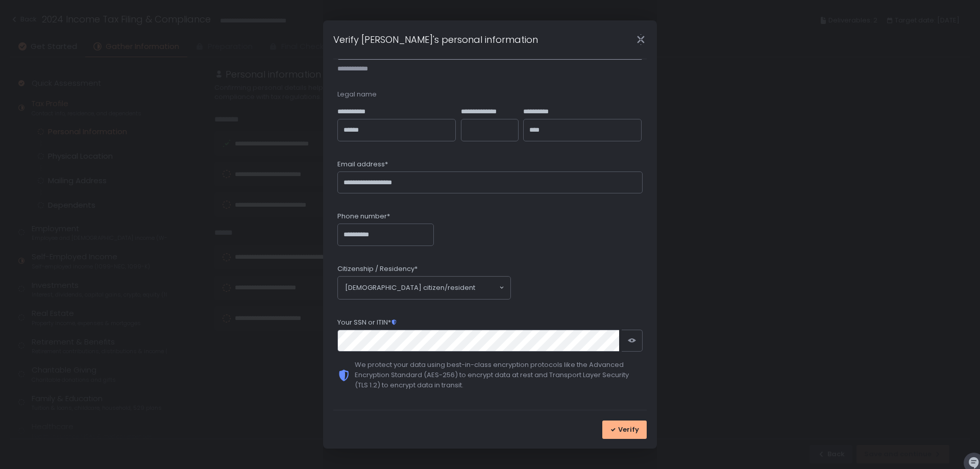 This screenshot has height=469, width=980. I want to click on span: Citizenship / Residency*, so click(377, 269).